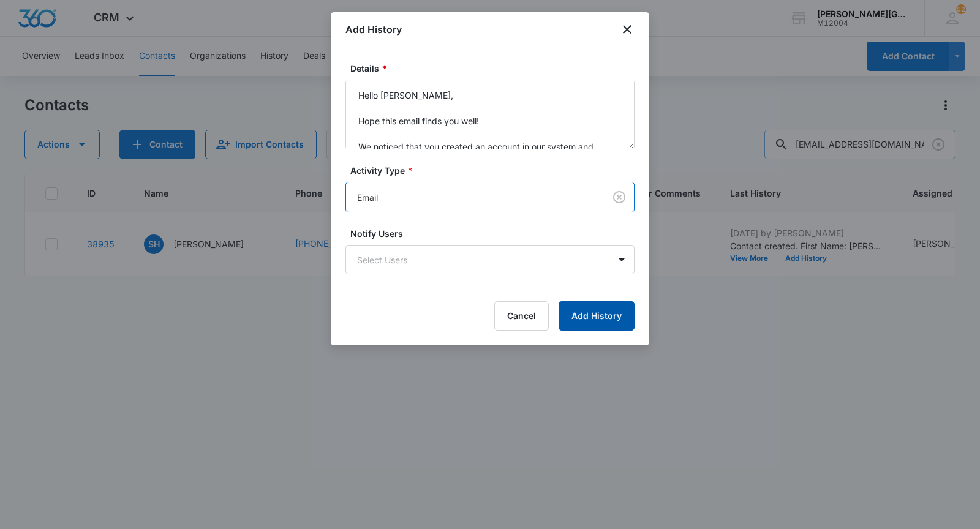 Image resolution: width=980 pixels, height=529 pixels. Describe the element at coordinates (522, 316) in the screenshot. I see `button: Cancel` at that location.